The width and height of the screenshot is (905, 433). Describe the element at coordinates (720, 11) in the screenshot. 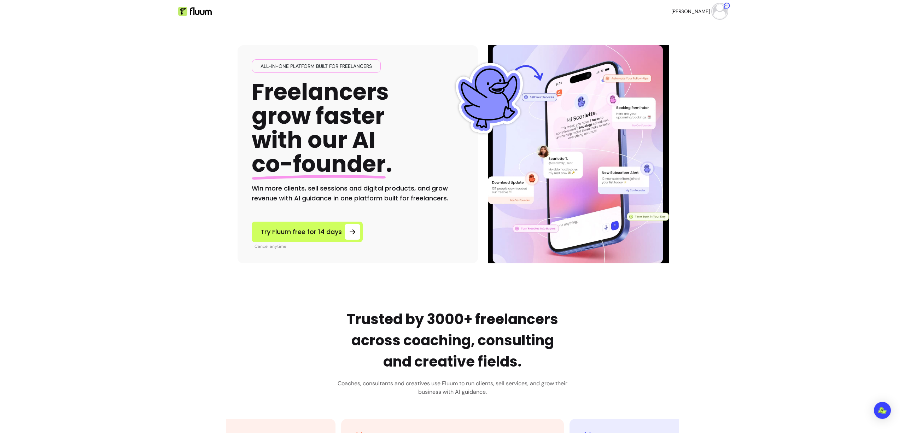

I see `img: avatar` at that location.